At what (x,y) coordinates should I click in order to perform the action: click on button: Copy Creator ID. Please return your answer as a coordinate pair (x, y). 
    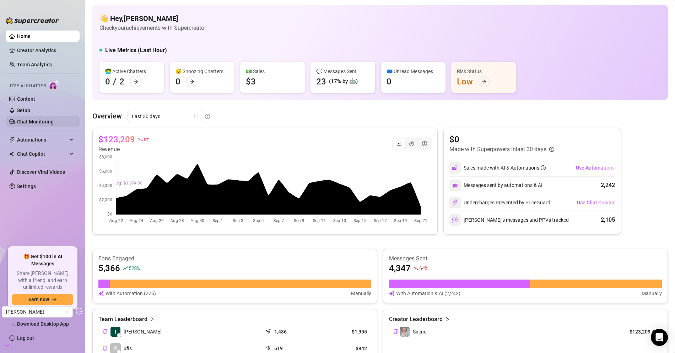
    Looking at the image, I should click on (395, 332).